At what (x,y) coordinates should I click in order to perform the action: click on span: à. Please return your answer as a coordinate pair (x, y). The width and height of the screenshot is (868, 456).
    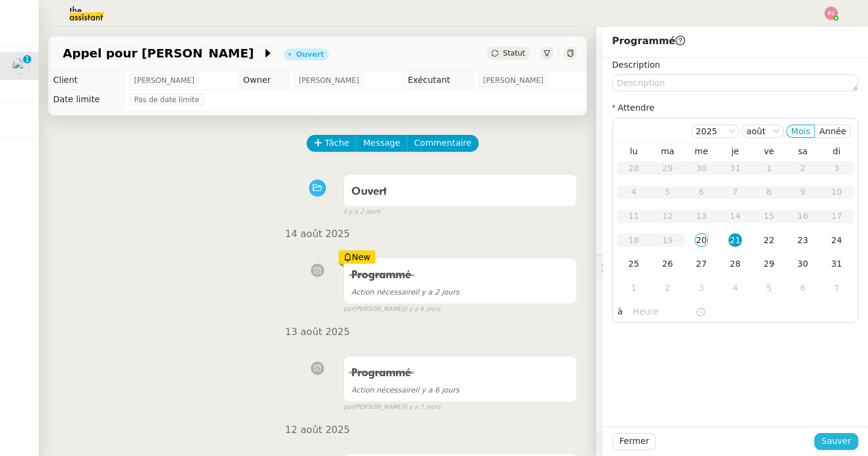
    Looking at the image, I should click on (620, 311).